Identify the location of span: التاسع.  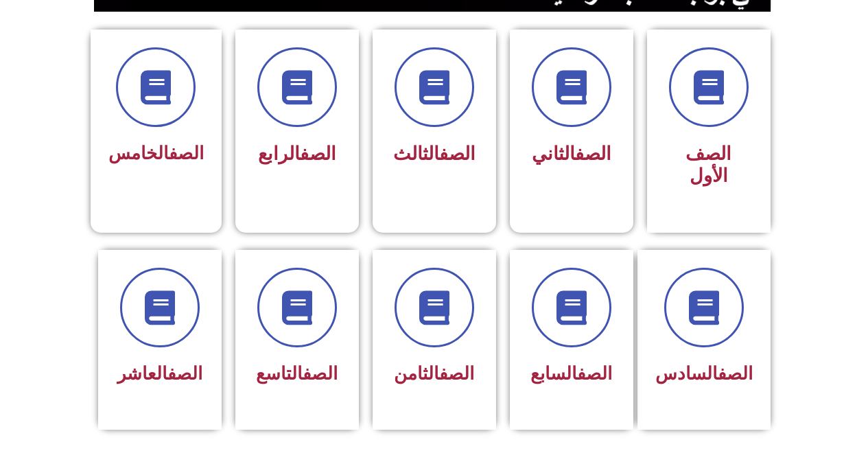
(296, 373).